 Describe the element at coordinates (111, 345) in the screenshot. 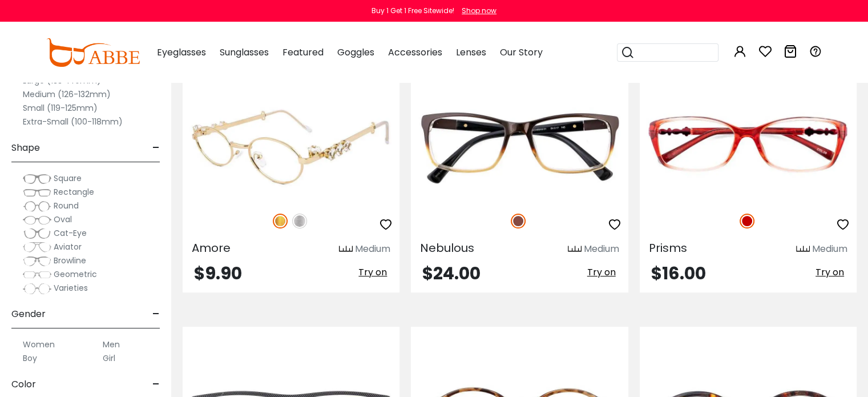

I see `label: Men` at that location.